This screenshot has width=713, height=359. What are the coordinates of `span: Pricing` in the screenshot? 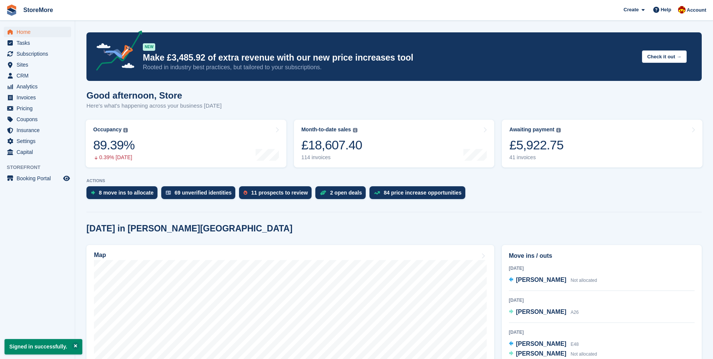 It's located at (39, 108).